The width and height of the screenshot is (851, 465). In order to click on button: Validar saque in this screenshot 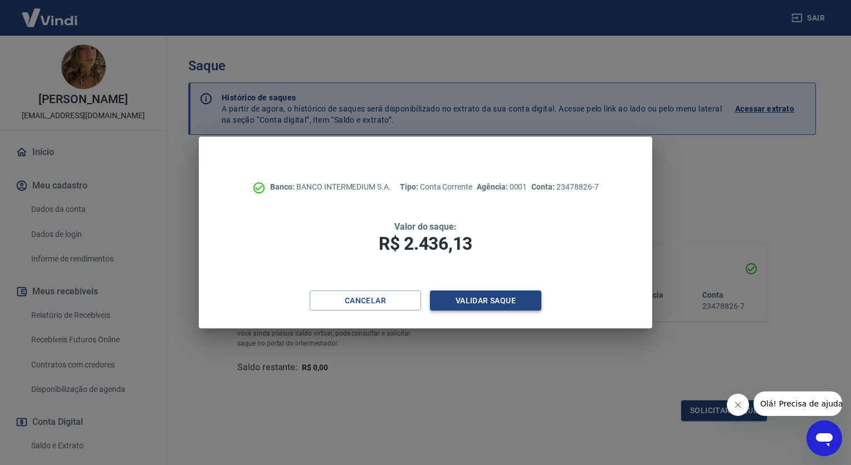, I will do `click(486, 300)`.